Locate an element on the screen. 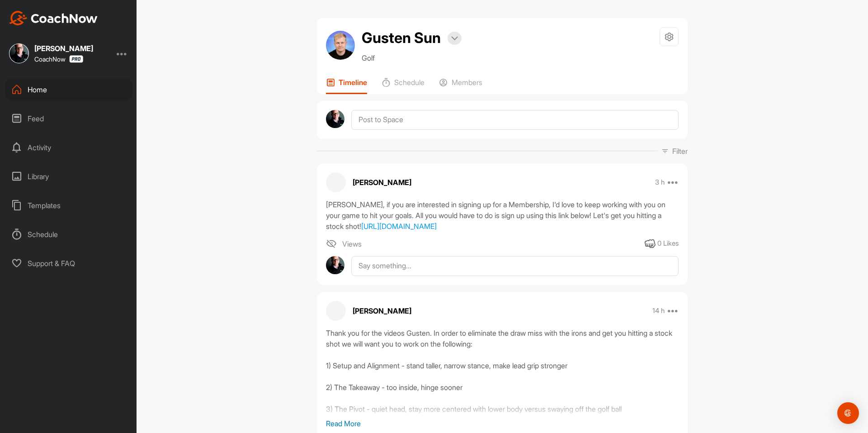  span: Views is located at coordinates (352, 244).